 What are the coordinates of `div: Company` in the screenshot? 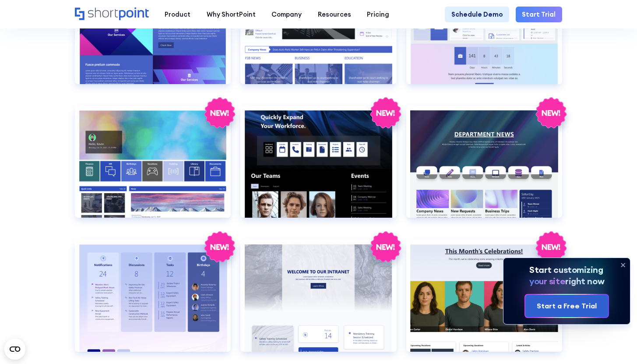 It's located at (286, 14).